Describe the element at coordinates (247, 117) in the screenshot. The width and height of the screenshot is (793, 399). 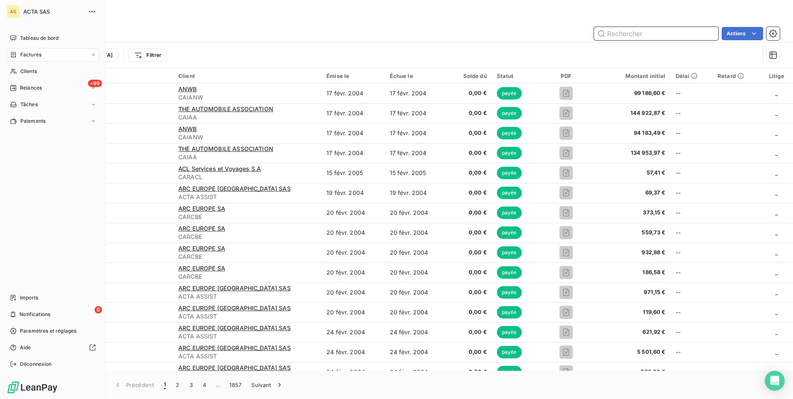
I see `span: CAIAA` at that location.